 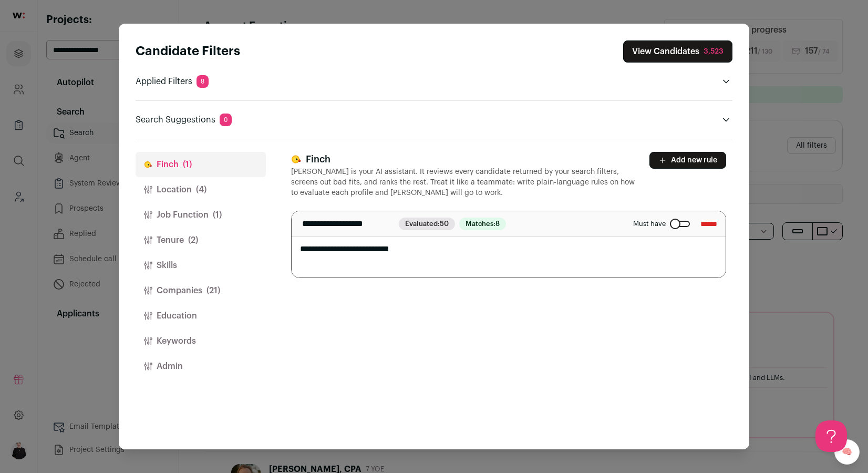 What do you see at coordinates (726, 81) in the screenshot?
I see `button: Open applied filters` at bounding box center [726, 81].